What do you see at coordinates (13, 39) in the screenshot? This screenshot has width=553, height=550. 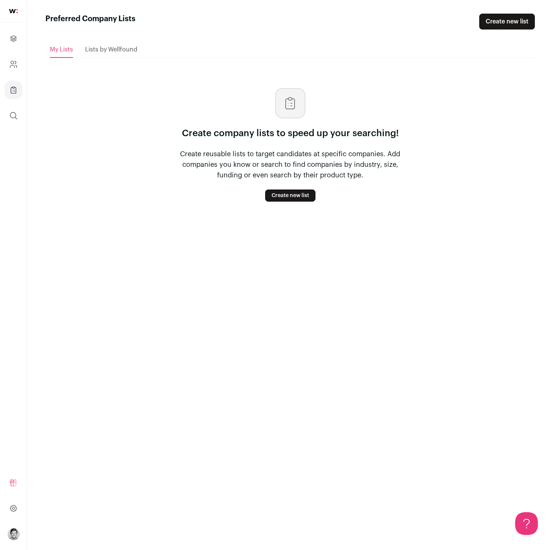 I see `a: Projects` at bounding box center [13, 39].